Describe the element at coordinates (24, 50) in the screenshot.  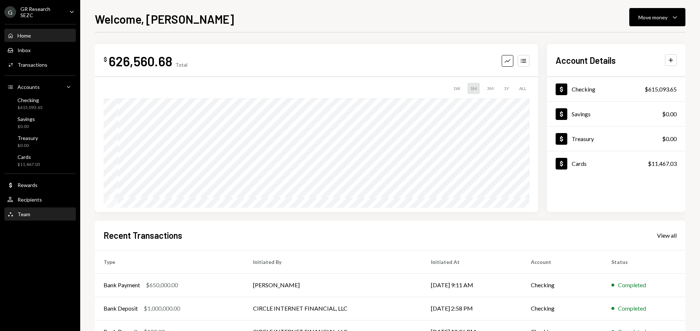
I see `div: Inbox` at that location.